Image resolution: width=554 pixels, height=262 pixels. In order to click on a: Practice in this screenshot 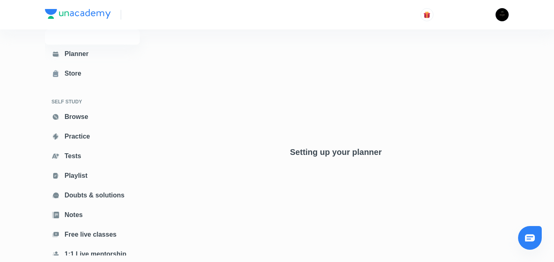, I will do `click(92, 137)`.